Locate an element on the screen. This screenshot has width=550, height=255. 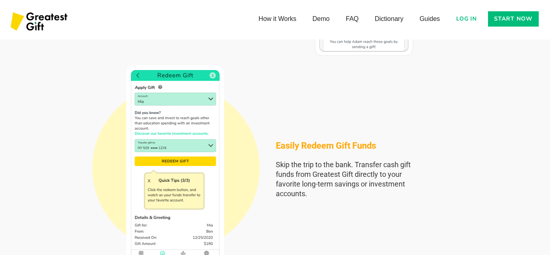
a: Guides is located at coordinates (429, 19).